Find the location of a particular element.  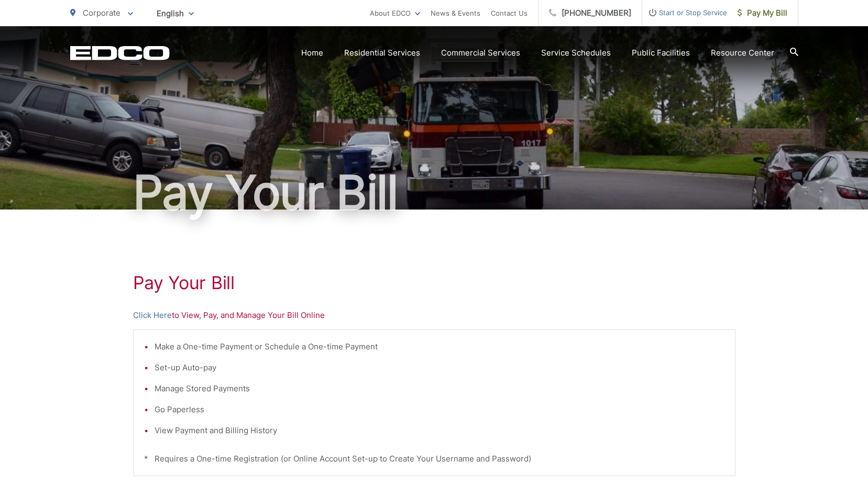

a: Click Here is located at coordinates (153, 315).